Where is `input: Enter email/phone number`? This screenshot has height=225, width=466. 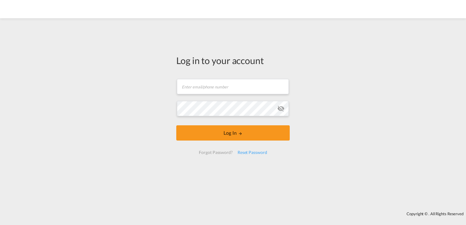
input: Enter email/phone number is located at coordinates (233, 87).